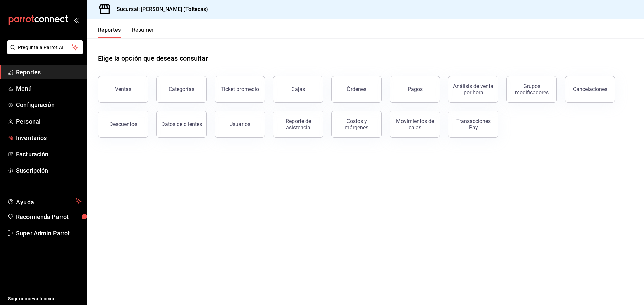  What do you see at coordinates (240, 90) in the screenshot?
I see `button: Ticket promedio` at bounding box center [240, 90].